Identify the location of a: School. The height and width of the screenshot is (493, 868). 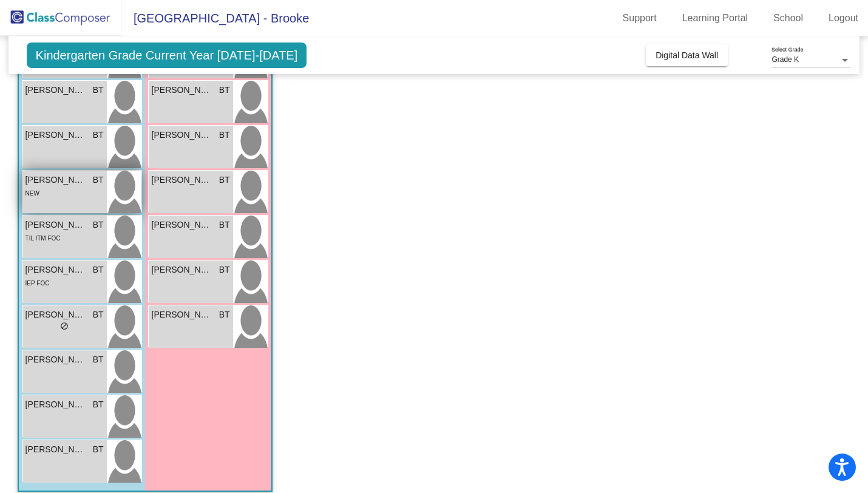
(788, 18).